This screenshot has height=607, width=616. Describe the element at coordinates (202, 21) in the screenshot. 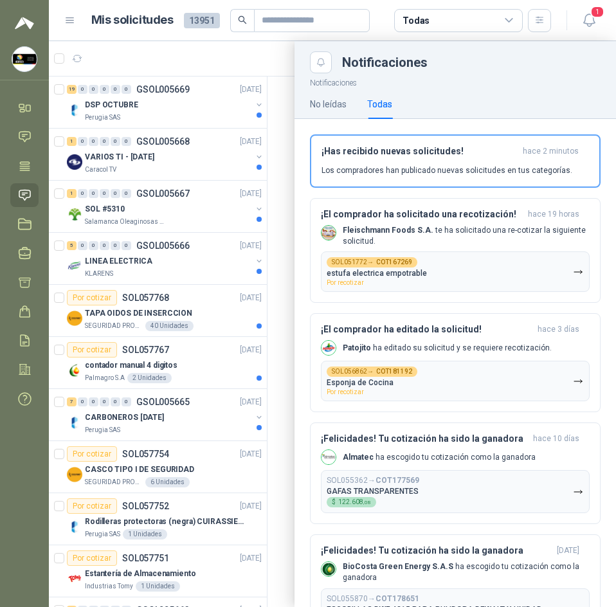

I see `span: 13951` at that location.